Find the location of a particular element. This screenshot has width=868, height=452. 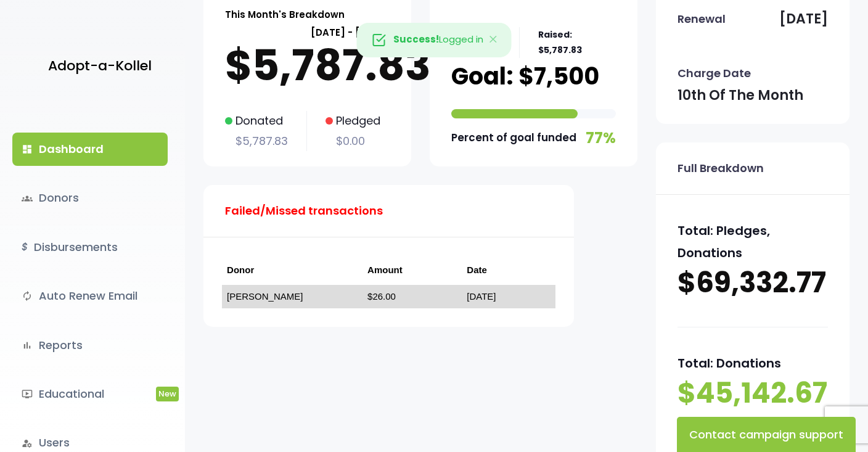

p: Failed/Missed transactions is located at coordinates (304, 210).